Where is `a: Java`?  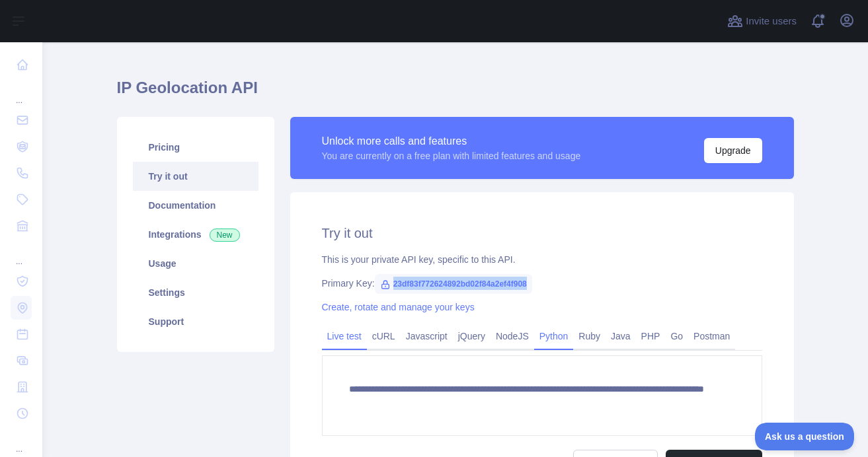 a: Java is located at coordinates (621, 336).